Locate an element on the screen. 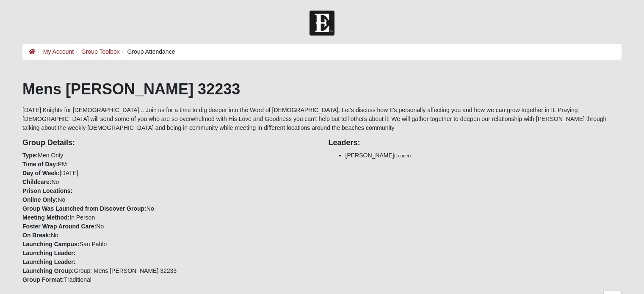 The height and width of the screenshot is (294, 644). strong: On Break: is located at coordinates (36, 235).